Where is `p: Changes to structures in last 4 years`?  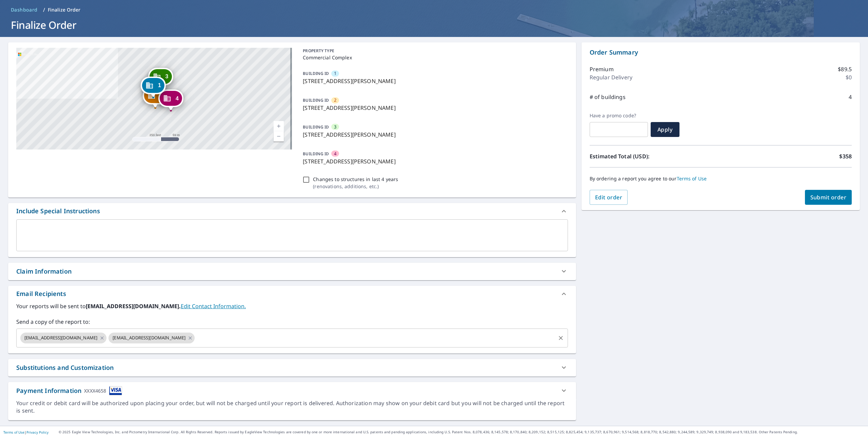 p: Changes to structures in last 4 years is located at coordinates (355, 179).